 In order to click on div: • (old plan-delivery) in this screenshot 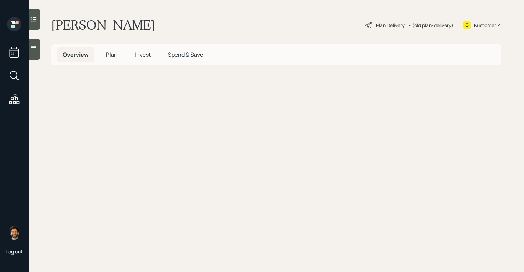, I will do `click(431, 25)`.